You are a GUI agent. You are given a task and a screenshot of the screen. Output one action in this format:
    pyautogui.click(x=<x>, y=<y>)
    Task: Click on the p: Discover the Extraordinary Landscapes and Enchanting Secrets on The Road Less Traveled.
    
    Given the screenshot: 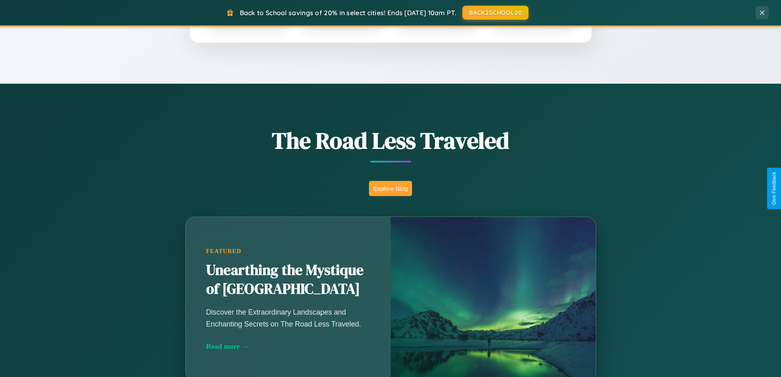 What is the action you would take?
    pyautogui.click(x=288, y=318)
    